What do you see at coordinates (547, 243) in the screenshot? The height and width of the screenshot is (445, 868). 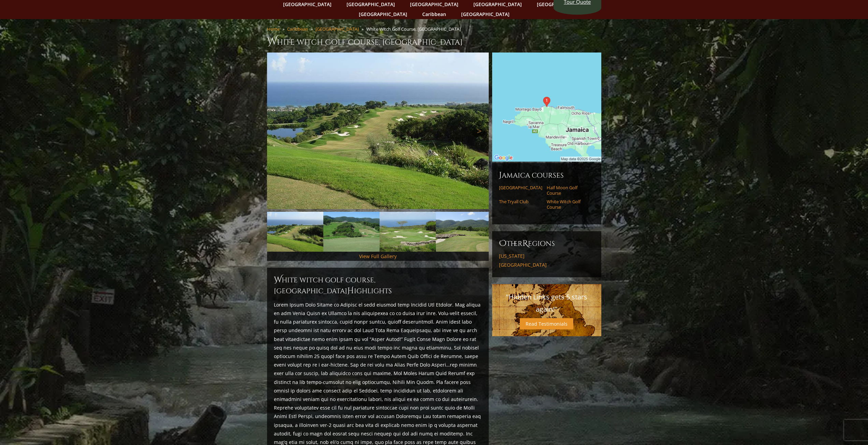 I see `h6: ther egions` at bounding box center [547, 243].